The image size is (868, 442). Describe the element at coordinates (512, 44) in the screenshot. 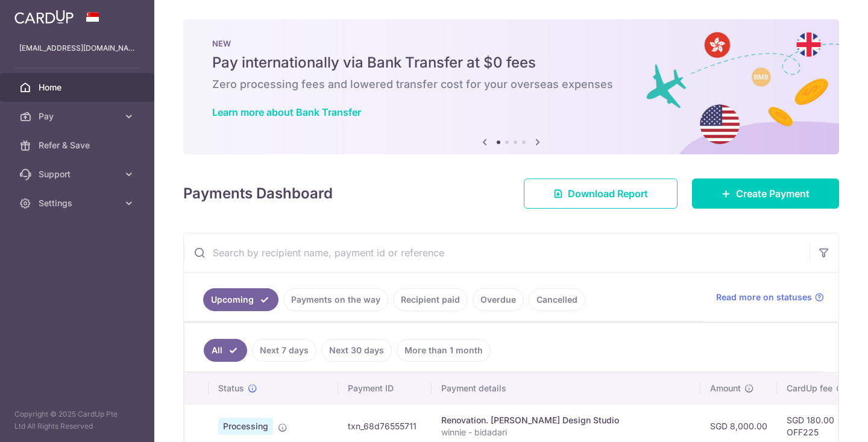

I see `p: NEW` at that location.